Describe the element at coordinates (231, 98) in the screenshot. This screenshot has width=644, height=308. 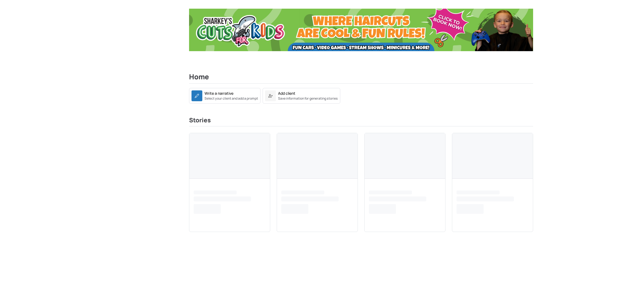
I see `small: Select your client and add a prompt` at that location.